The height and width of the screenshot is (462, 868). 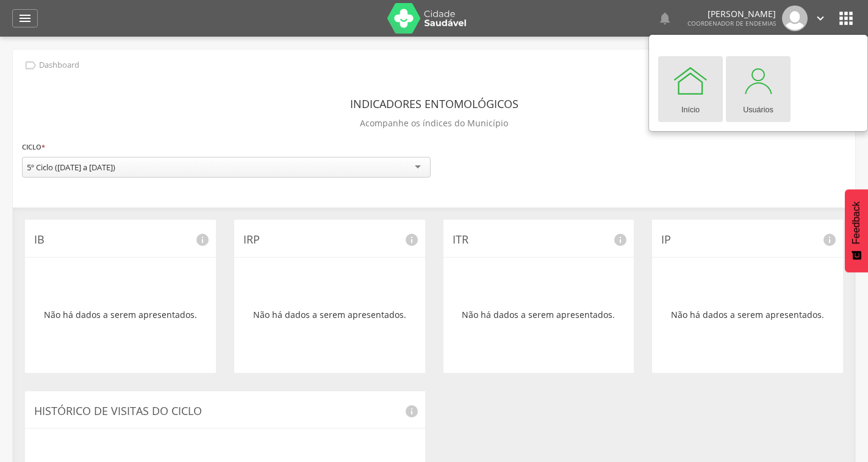 What do you see at coordinates (856, 223) in the screenshot?
I see `span: Feedback` at bounding box center [856, 223].